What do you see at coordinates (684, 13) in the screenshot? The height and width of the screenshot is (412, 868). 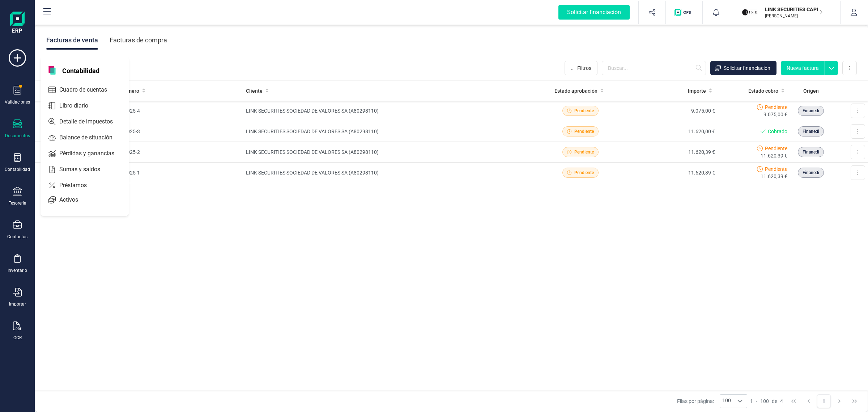 I see `img: Logo de OPS` at bounding box center [684, 13].